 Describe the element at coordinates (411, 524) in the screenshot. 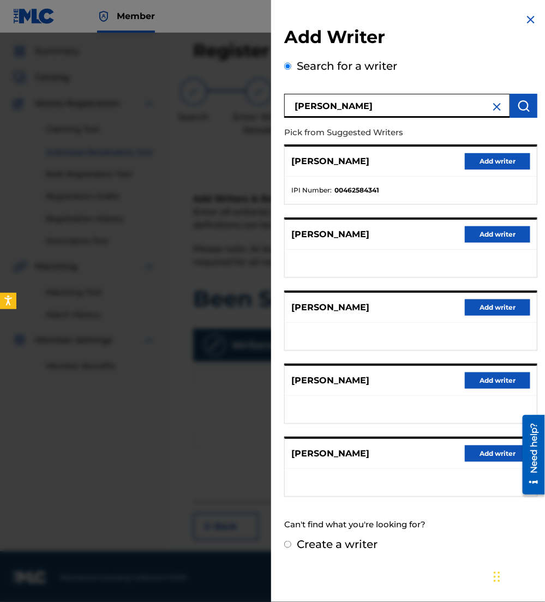

I see `div: Can't find what you're looking for?` at that location.